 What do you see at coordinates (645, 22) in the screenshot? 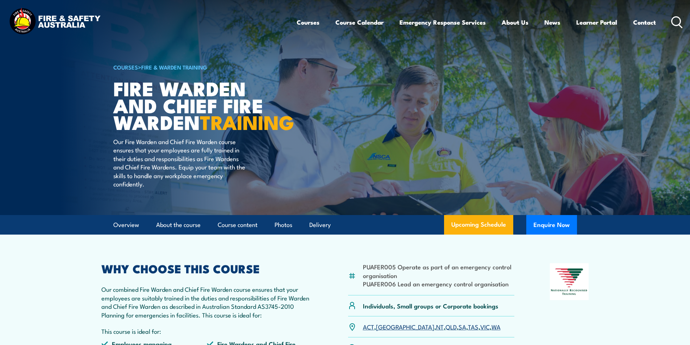
I see `a: Contact` at bounding box center [645, 22].